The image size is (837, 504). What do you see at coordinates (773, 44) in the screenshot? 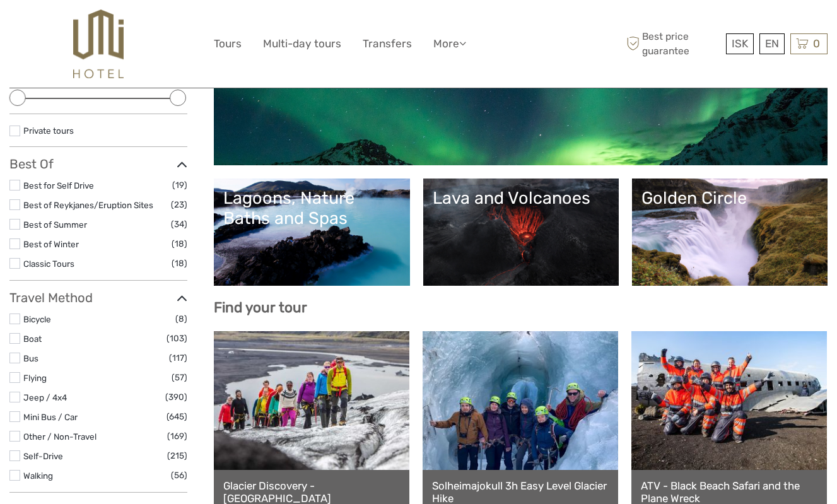
I see `div: EN` at bounding box center [773, 44].